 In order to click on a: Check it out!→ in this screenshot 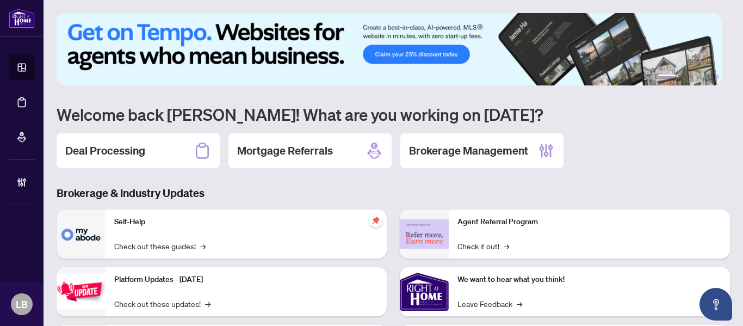, I will do `click(483, 246)`.